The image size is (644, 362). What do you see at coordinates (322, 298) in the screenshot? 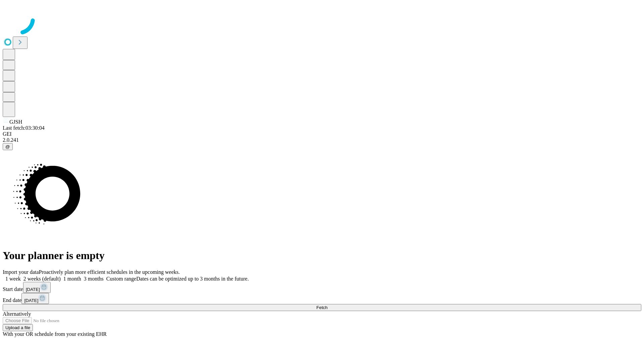
I see `div: End date` at bounding box center [322, 298].